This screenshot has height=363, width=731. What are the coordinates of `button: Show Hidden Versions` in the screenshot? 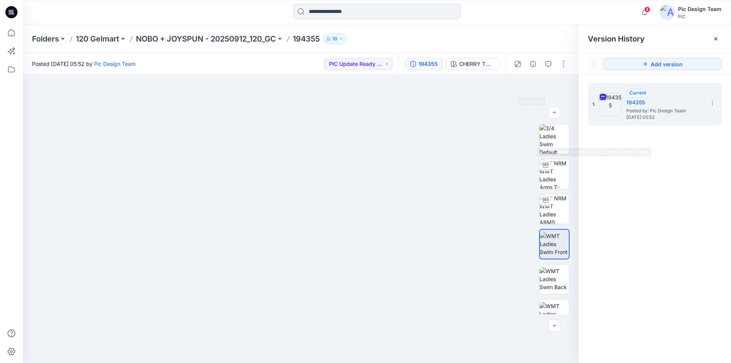 It's located at (594, 64).